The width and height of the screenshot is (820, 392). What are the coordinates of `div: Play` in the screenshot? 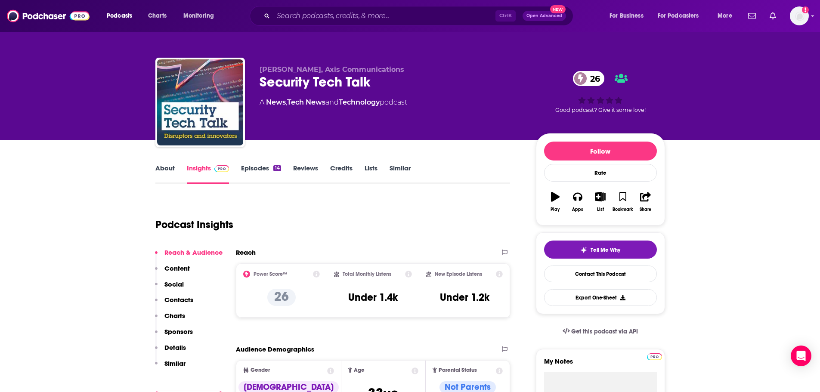 It's located at (555, 210).